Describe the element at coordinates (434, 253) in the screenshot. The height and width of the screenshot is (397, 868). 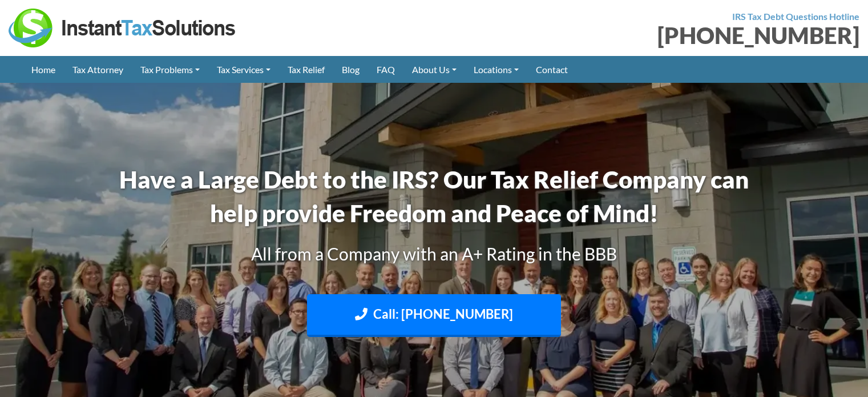
I see `h3: All from a Company with an A+ Rating in the BBB` at that location.